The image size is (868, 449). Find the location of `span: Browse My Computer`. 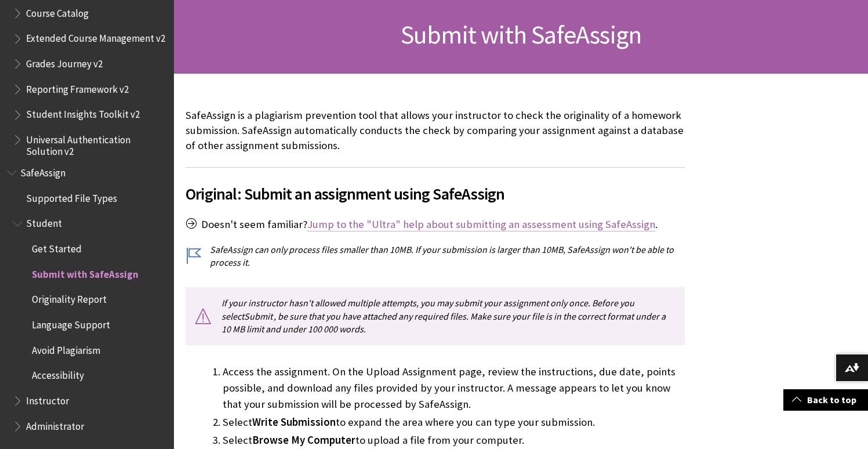

span: Browse My Computer is located at coordinates (304, 440).